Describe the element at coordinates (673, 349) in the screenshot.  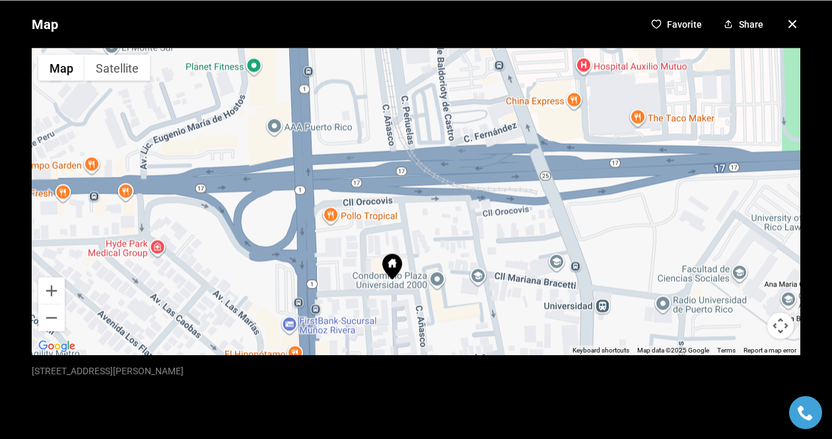
I see `span: Map data ©2025 Google` at that location.